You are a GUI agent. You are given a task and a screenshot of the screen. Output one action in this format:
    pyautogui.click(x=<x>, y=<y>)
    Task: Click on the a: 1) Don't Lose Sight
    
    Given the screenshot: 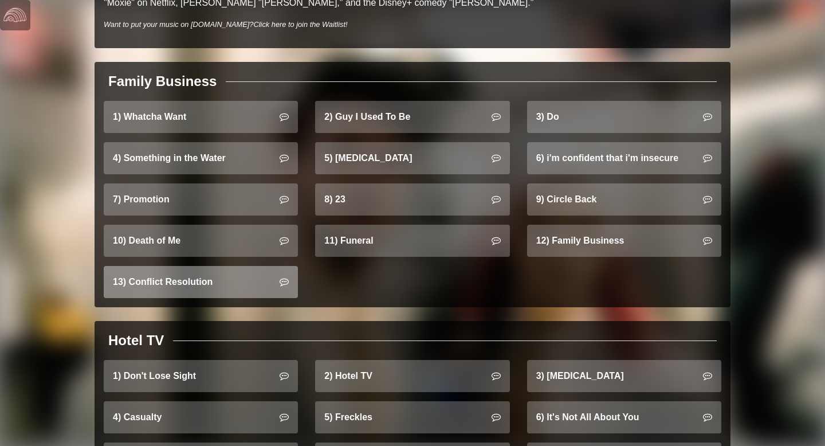 What is the action you would take?
    pyautogui.click(x=200, y=376)
    